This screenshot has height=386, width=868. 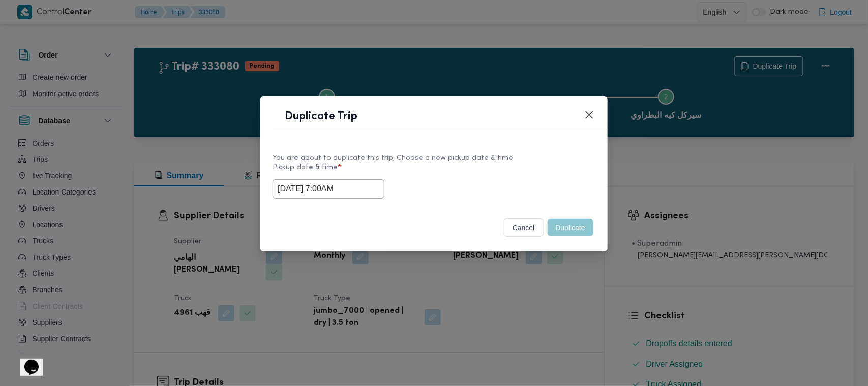 I want to click on button: Closes this modal window, so click(x=590, y=114).